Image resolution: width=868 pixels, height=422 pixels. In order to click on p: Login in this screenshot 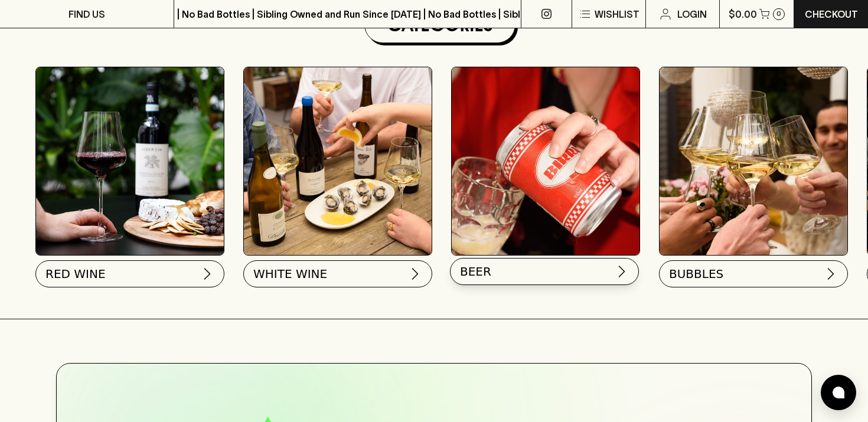, I will do `click(692, 14)`.